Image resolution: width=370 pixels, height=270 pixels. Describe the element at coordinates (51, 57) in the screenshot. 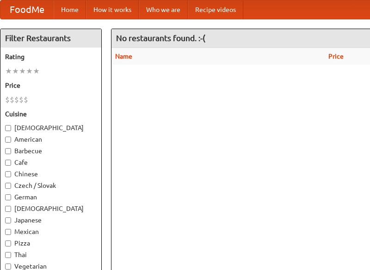

I see `h5: Rating` at that location.